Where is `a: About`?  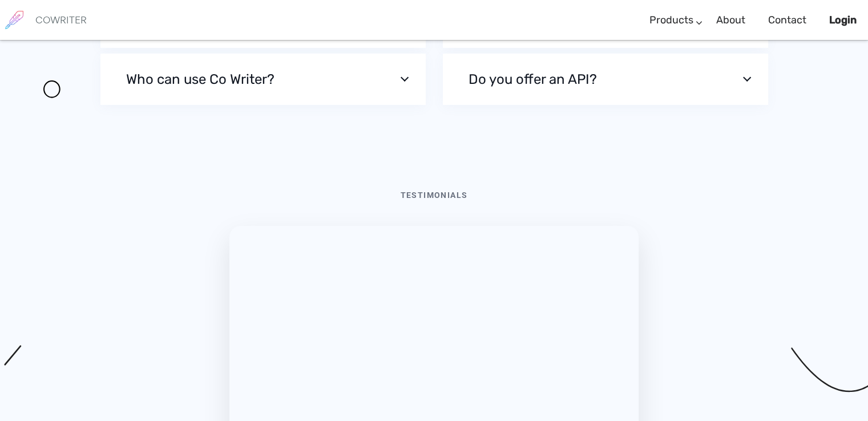
a: About is located at coordinates (731, 20).